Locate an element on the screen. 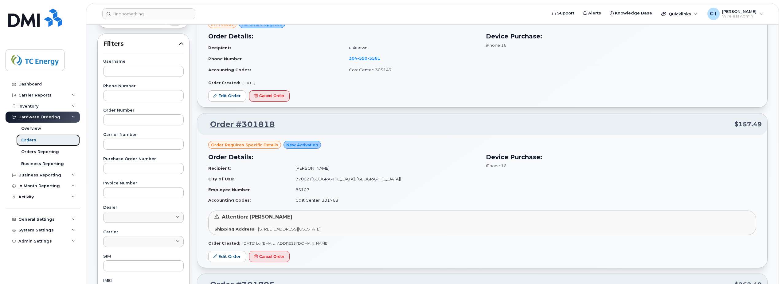  label: Purchase Order Number is located at coordinates (143, 159).